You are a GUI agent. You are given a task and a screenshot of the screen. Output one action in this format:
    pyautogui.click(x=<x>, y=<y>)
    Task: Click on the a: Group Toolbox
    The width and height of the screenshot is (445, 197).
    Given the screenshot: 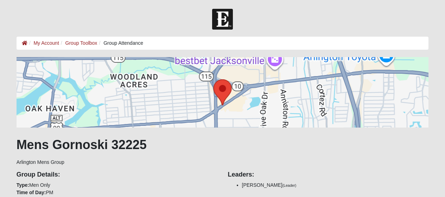 What is the action you would take?
    pyautogui.click(x=81, y=43)
    